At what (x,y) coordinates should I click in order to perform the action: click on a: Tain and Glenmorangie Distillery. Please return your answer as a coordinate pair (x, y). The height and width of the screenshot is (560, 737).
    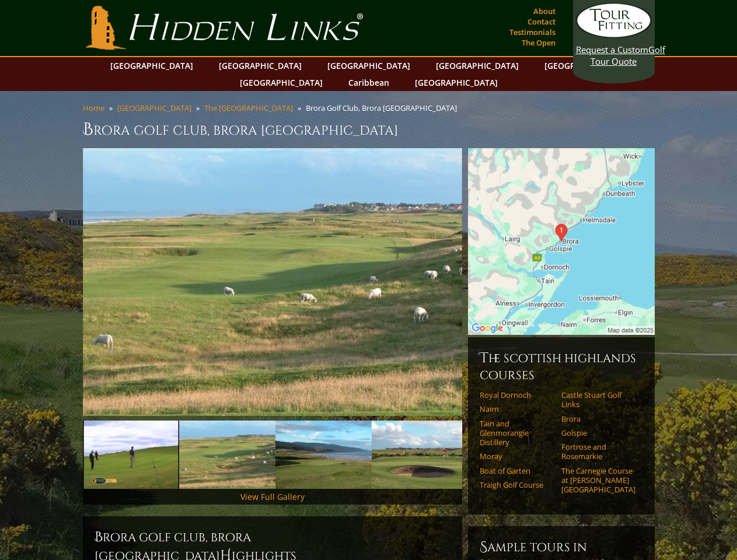
    Looking at the image, I should click on (517, 433).